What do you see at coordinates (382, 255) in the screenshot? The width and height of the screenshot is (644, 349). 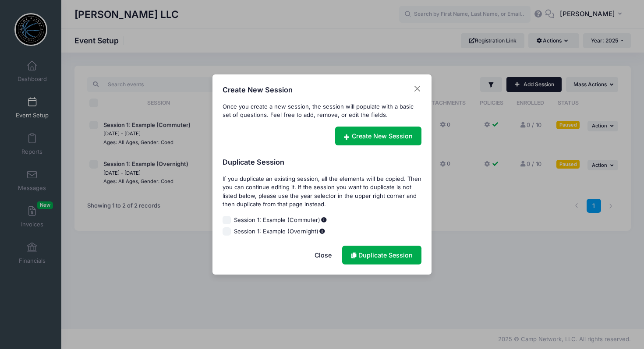 I see `a: Duplicate Session` at bounding box center [382, 255].